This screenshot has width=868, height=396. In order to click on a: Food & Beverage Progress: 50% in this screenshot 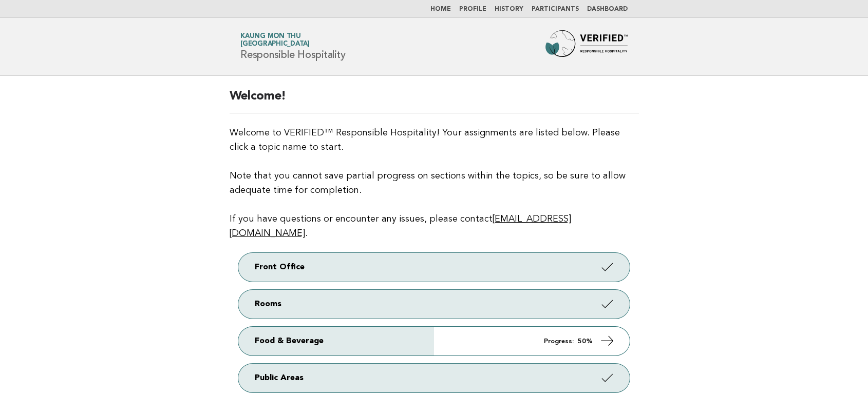, I will do `click(434, 341)`.